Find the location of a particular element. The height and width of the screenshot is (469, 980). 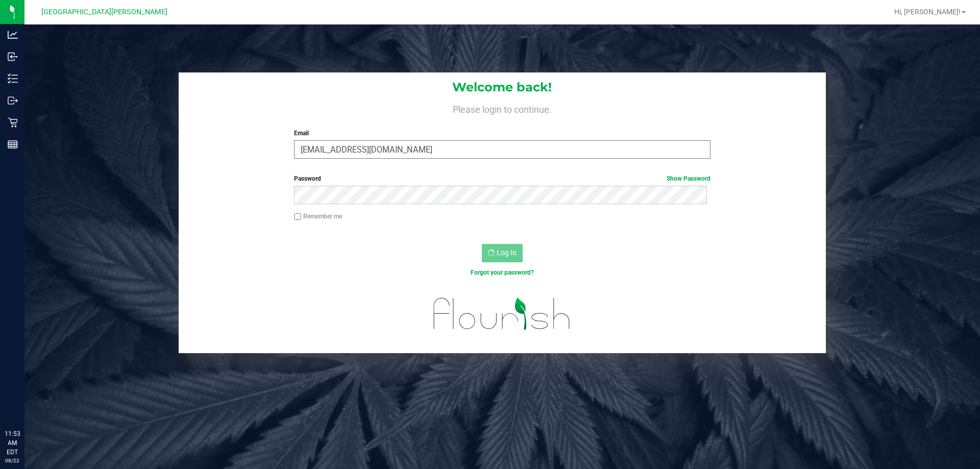

span: Password is located at coordinates (308, 179).